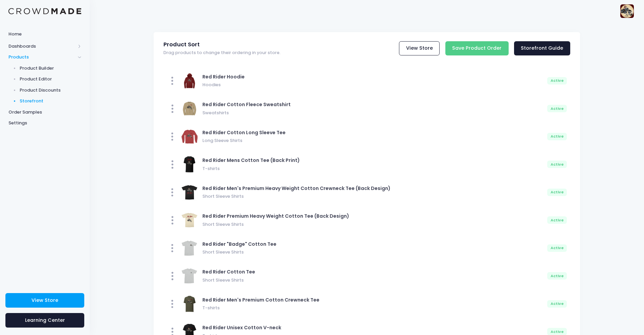 Image resolution: width=644 pixels, height=335 pixels. Describe the element at coordinates (45, 11) in the screenshot. I see `img: Logo` at that location.